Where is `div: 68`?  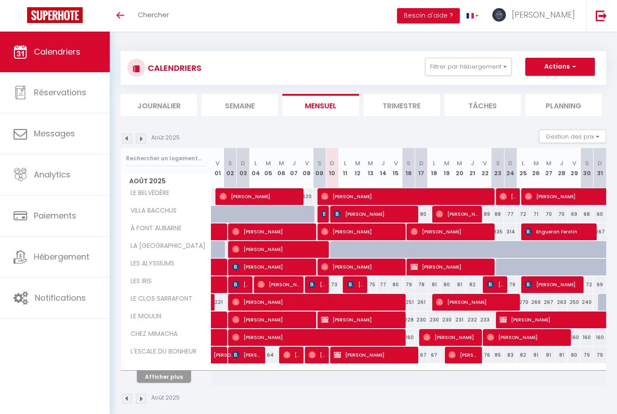 div: 68 is located at coordinates (587, 214).